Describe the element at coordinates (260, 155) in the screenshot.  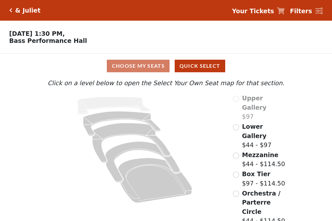
I see `span: Mezzanine` at that location.